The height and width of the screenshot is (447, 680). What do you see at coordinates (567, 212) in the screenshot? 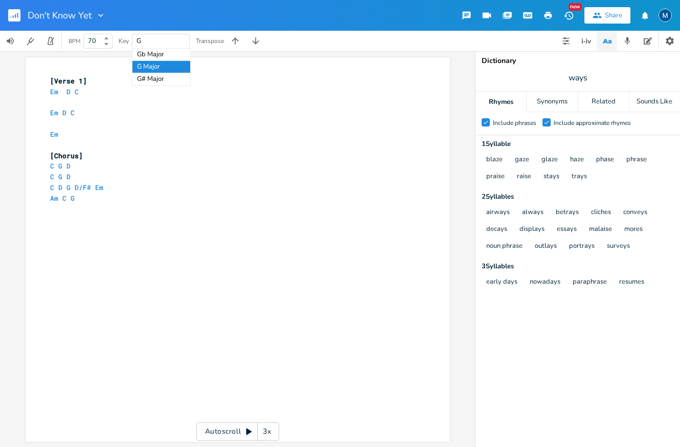
I see `button: betrays` at bounding box center [567, 212].